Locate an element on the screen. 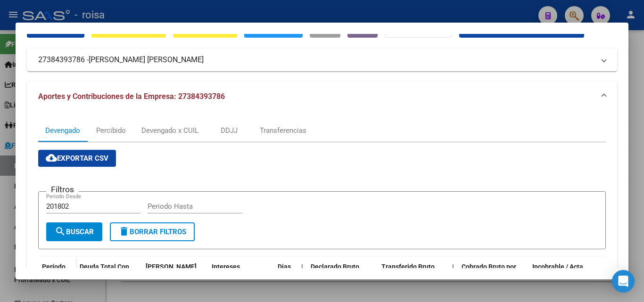 Image resolution: width=644 pixels, height=302 pixels. datatable-header-cell: Deuda Bruta Neto de Fiscalización e Incobrable is located at coordinates (175, 278).